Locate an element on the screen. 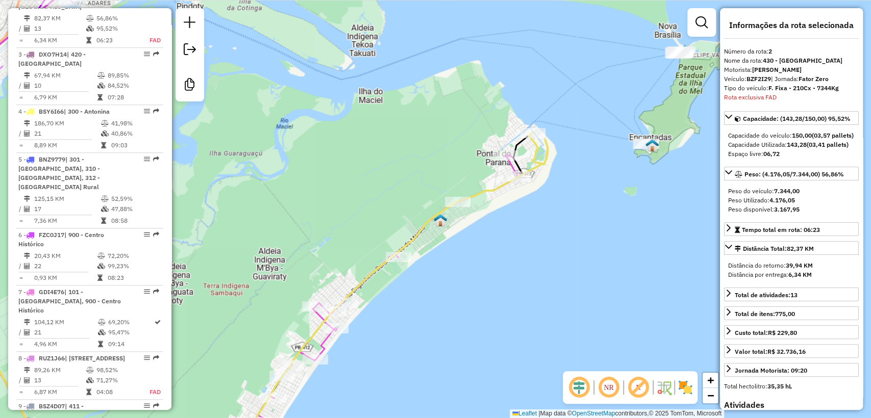 The height and width of the screenshot is (418, 871). td: 20,43 KM is located at coordinates (65, 256).